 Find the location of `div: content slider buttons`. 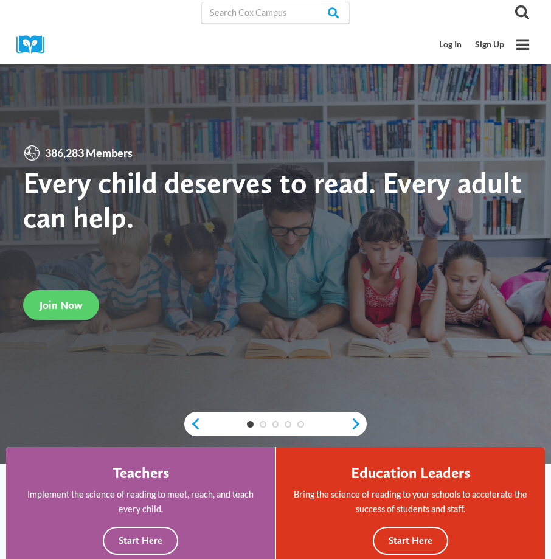

div: content slider buttons is located at coordinates (276, 424).